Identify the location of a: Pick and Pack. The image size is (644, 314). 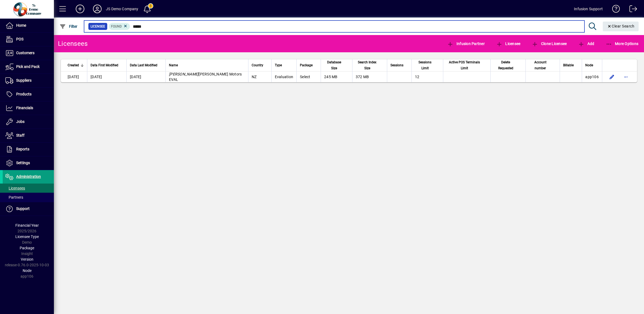
(28, 67).